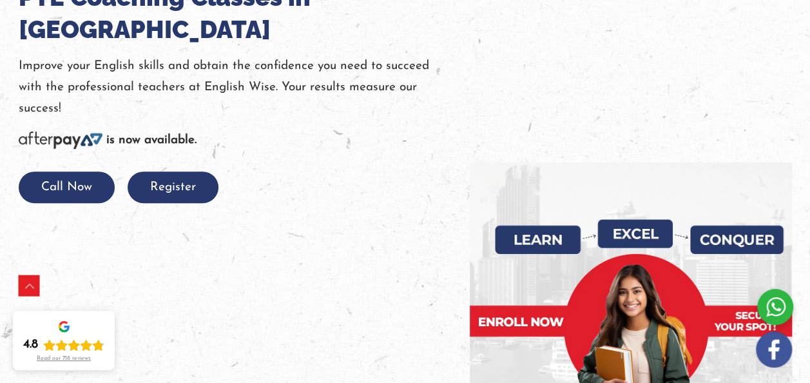  What do you see at coordinates (173, 187) in the screenshot?
I see `button: Register` at bounding box center [173, 187].